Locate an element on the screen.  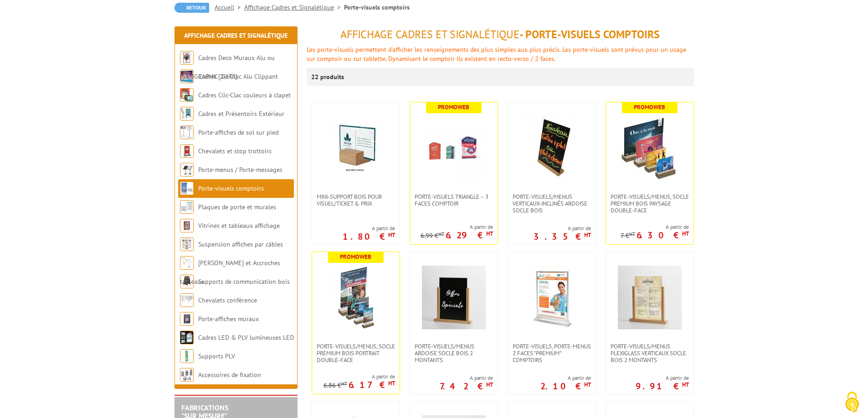
p: 9.91 € is located at coordinates (662, 386).